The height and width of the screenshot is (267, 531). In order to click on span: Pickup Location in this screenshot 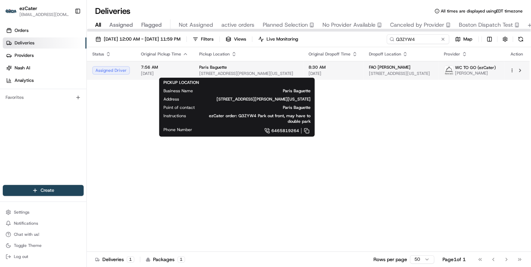, I will do `click(214, 54)`.